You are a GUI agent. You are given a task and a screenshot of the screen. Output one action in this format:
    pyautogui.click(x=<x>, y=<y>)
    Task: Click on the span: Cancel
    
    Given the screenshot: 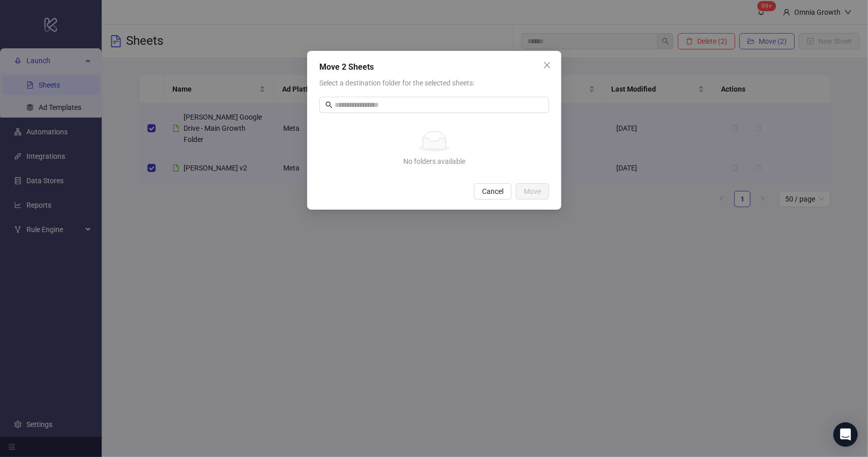 What is the action you would take?
    pyautogui.click(x=493, y=191)
    